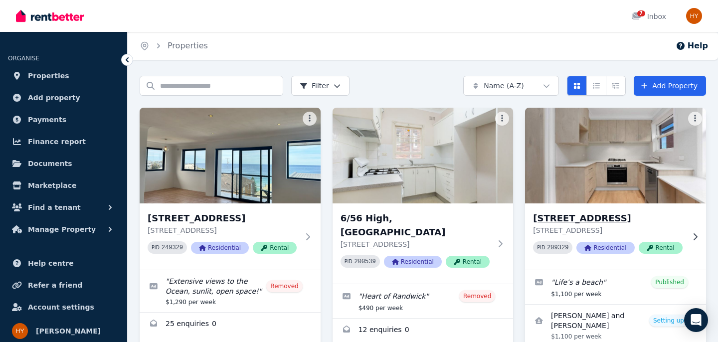  Describe the element at coordinates (63, 229) in the screenshot. I see `button: Manage Property` at that location.